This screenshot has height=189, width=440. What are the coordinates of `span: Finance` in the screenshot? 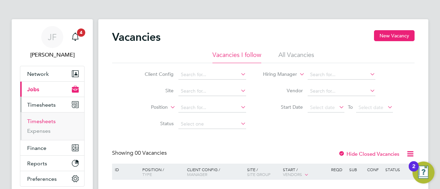 It's located at (37, 148).